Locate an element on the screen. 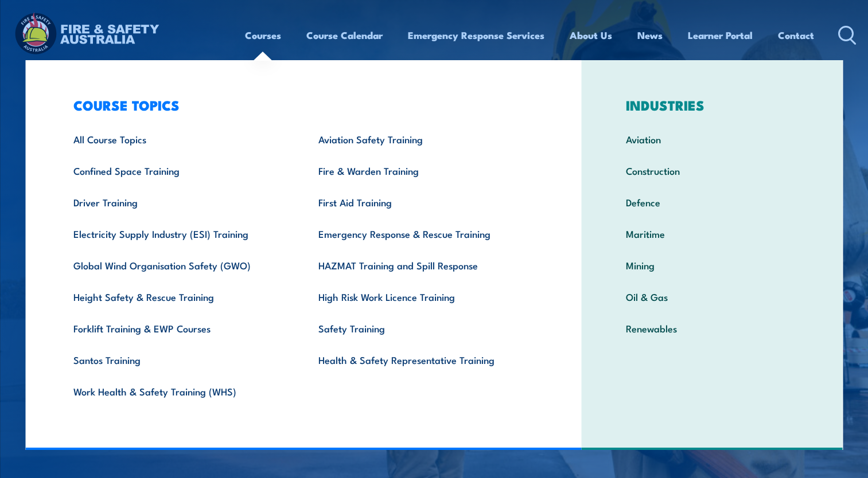 The image size is (868, 478). a: Forklift Training & EWP Courses is located at coordinates (178, 328).